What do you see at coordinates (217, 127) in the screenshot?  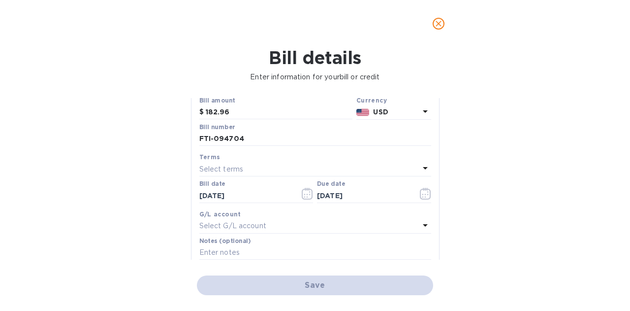 I see `label: Bill number` at bounding box center [217, 127].